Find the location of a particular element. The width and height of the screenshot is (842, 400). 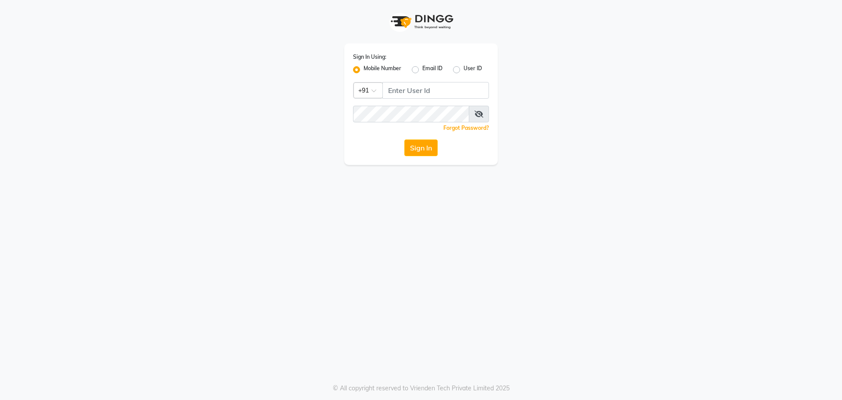

label: User ID is located at coordinates (473, 70).